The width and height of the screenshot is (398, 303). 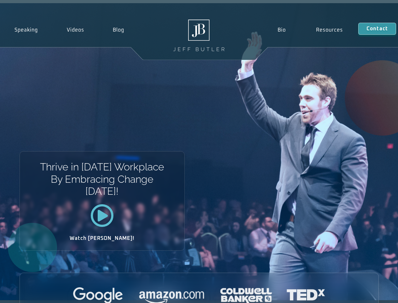 What do you see at coordinates (281, 30) in the screenshot?
I see `a: Bio` at bounding box center [281, 30].